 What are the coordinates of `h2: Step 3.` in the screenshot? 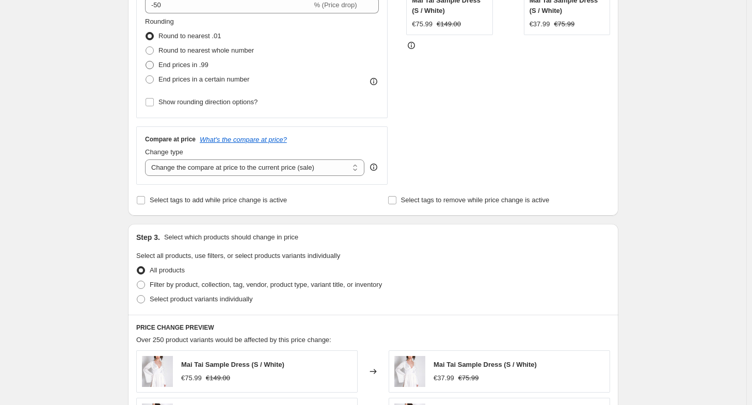 It's located at (148, 238).